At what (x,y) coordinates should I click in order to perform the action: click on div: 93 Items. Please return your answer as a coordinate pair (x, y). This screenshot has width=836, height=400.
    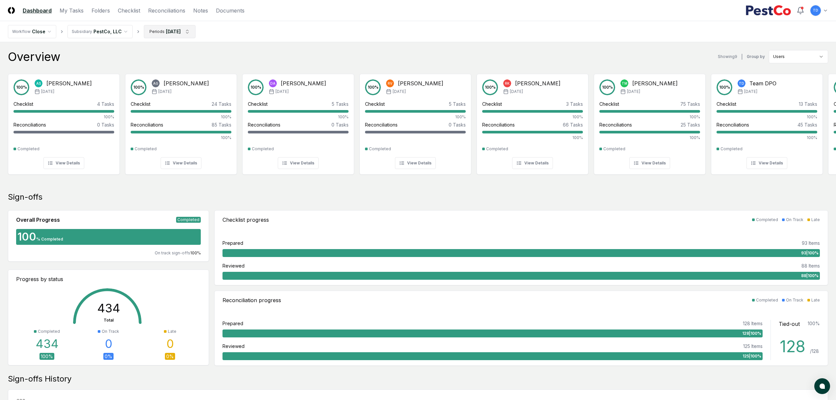
    Looking at the image, I should click on (811, 243).